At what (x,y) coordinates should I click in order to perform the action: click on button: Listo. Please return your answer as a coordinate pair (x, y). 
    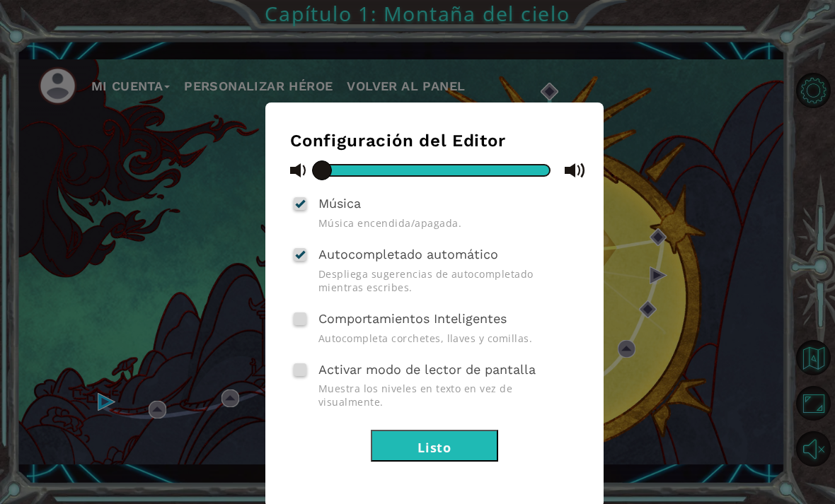
    Looking at the image, I should click on (434, 446).